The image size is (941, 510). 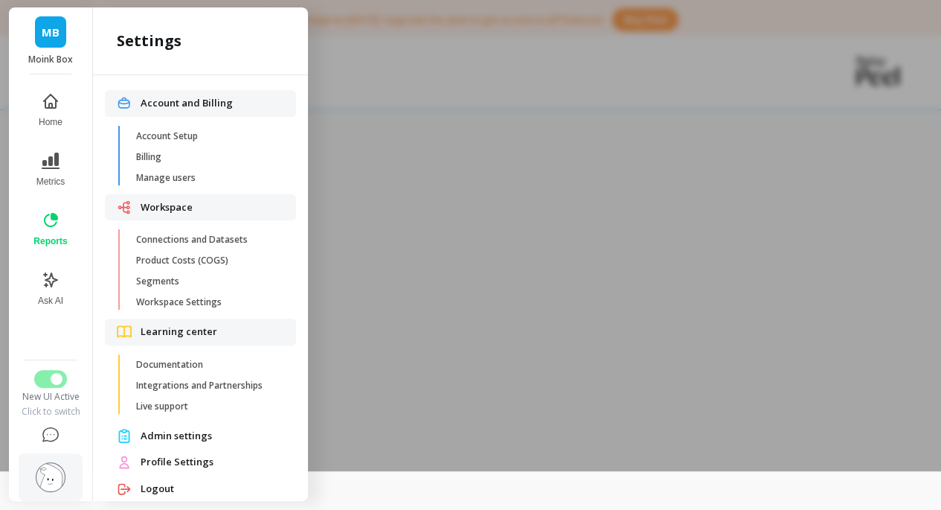 I want to click on span: Billing, so click(x=207, y=157).